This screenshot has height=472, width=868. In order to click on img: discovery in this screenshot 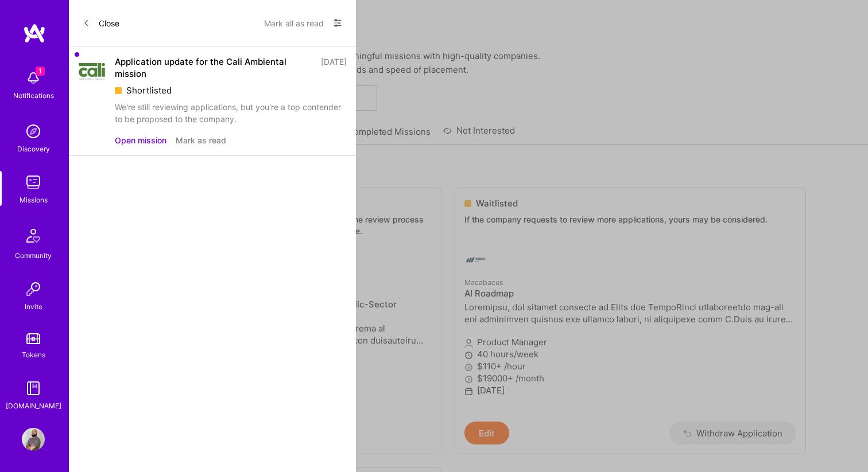, I will do `click(33, 131)`.